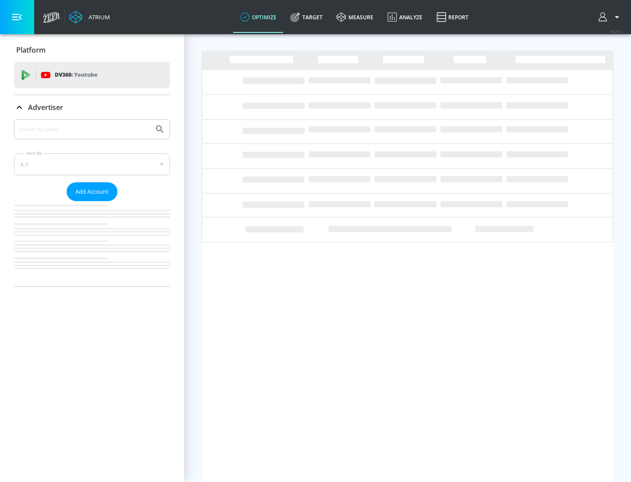 The image size is (631, 482). I want to click on div: Platform, so click(92, 50).